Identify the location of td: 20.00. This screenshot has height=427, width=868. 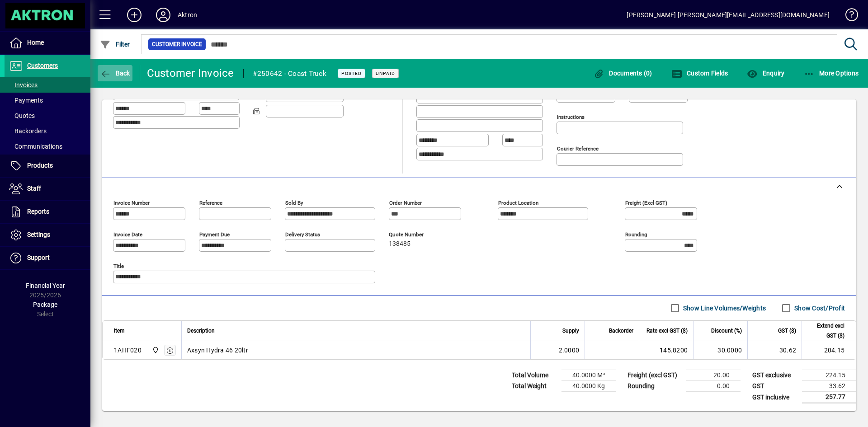
(714, 375).